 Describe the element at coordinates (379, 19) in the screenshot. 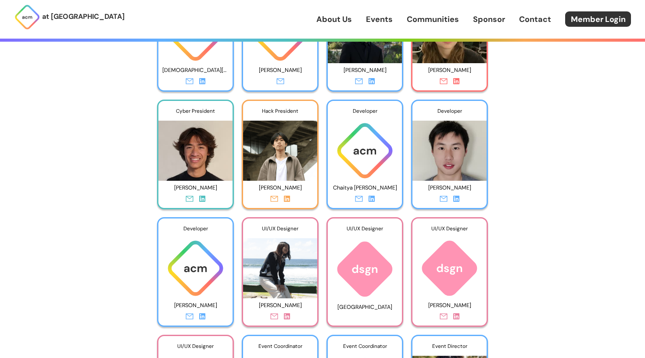

I see `a: Events` at that location.